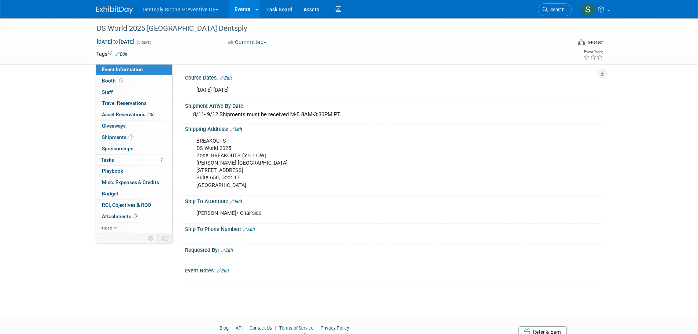 This screenshot has height=334, width=698. What do you see at coordinates (393, 200) in the screenshot?
I see `div: Ship To Attention:` at bounding box center [393, 200].